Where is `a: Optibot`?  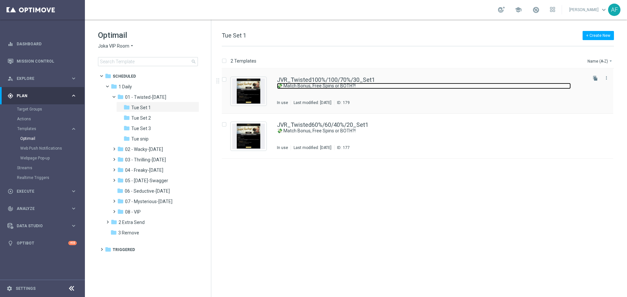
a: Optibot is located at coordinates (42, 243).